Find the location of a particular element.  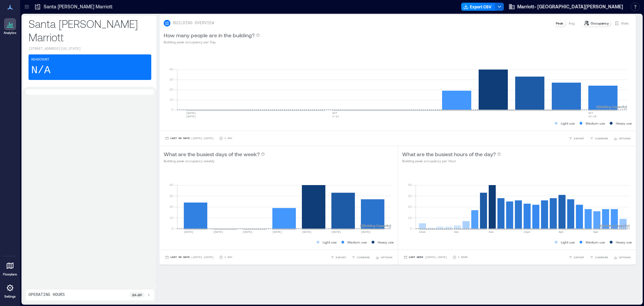

button: Export CSV is located at coordinates (478, 7).